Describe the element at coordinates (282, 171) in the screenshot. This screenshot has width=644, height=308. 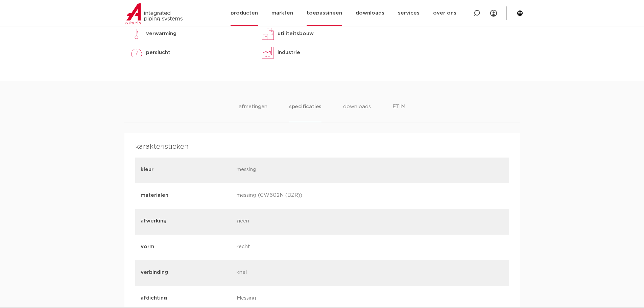
I see `p: messing` at that location.